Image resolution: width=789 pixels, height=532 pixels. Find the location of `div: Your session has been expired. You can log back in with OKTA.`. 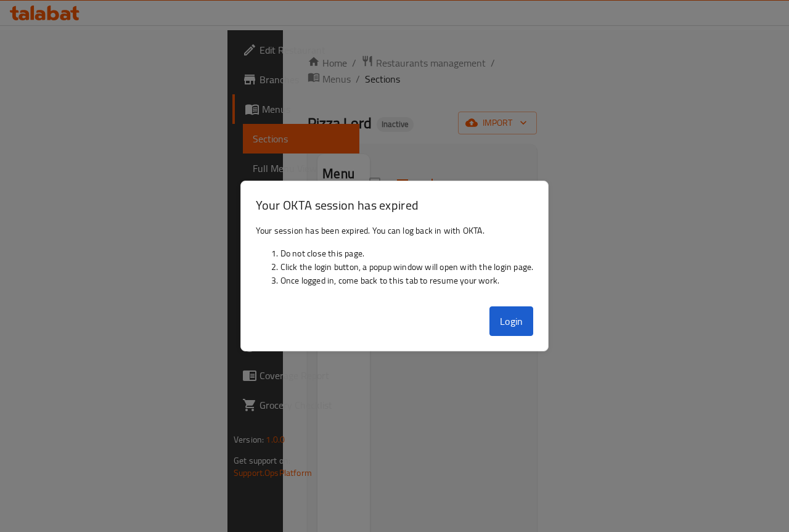

div: Your session has been expired. You can log back in with OKTA. is located at coordinates (394, 260).